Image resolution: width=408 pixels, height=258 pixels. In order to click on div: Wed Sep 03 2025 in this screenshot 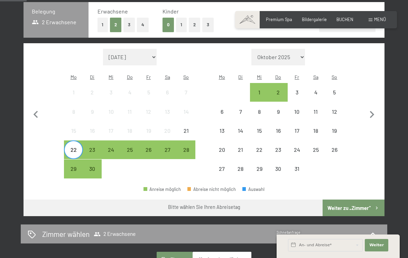, I will do `click(111, 92)`.